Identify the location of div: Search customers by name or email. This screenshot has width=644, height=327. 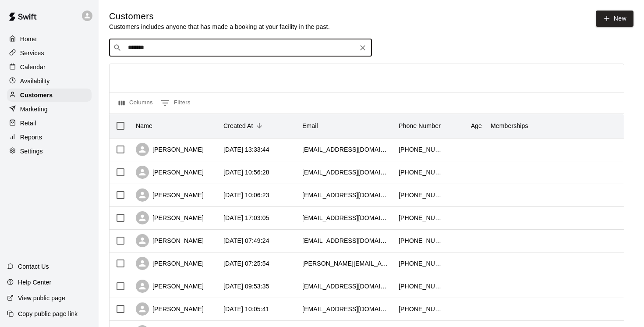
(241, 48).